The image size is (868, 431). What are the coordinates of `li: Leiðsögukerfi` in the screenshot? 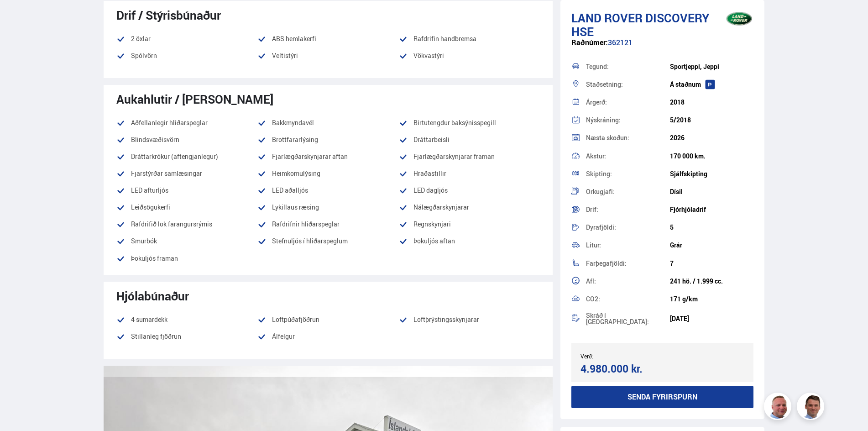 It's located at (187, 207).